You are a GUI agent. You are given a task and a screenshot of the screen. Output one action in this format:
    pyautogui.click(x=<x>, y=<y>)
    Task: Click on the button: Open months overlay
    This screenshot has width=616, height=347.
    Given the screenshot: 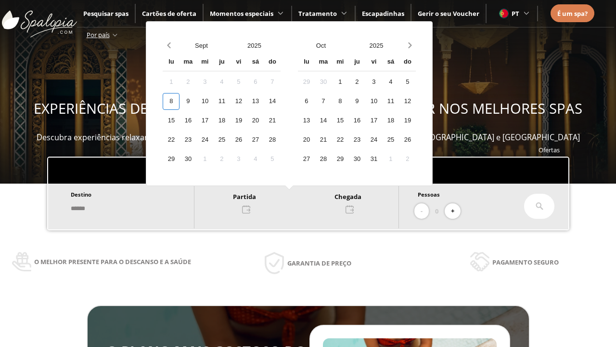 What is the action you would take?
    pyautogui.click(x=201, y=45)
    